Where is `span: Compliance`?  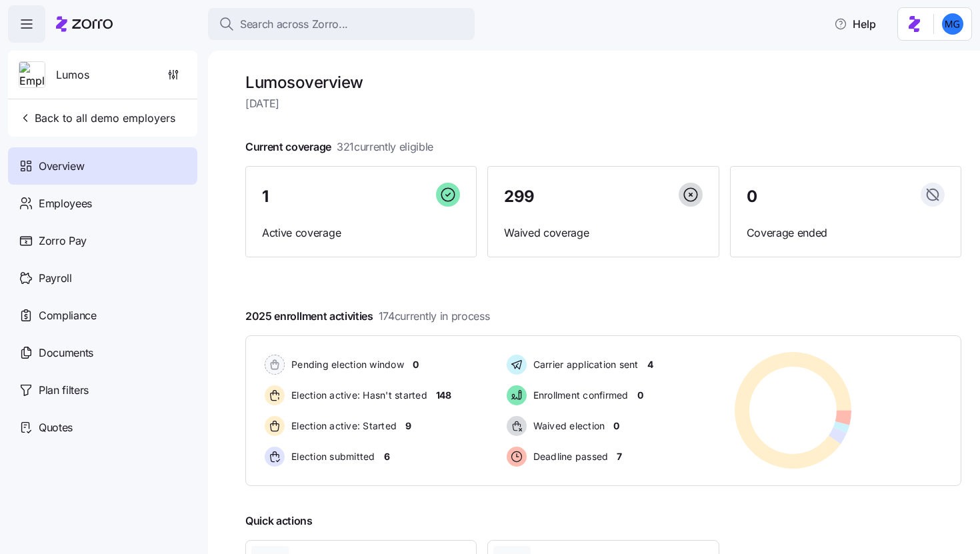 span: Compliance is located at coordinates (68, 316).